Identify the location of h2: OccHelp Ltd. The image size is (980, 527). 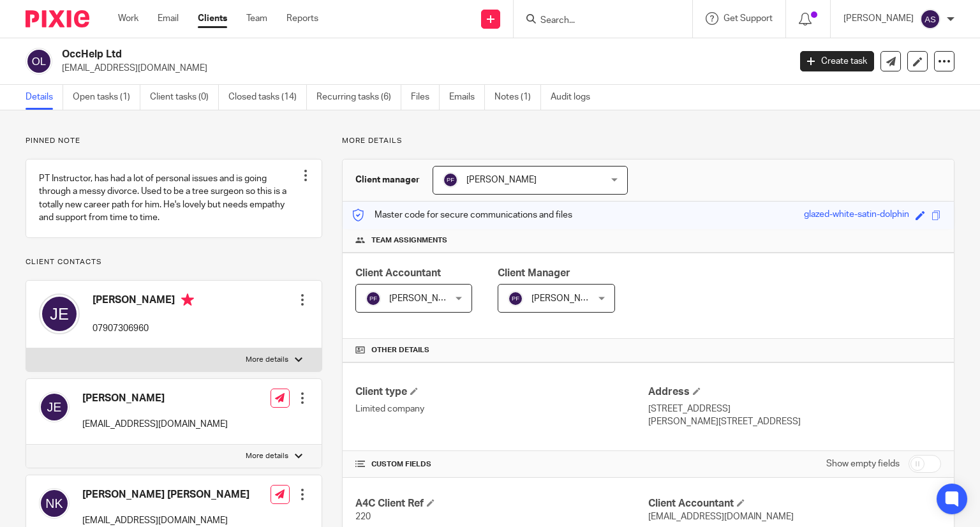
(349, 54).